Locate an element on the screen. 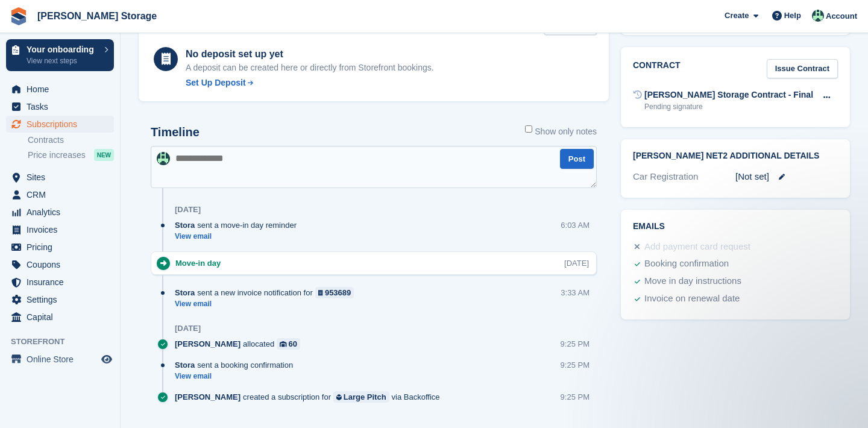  span: Subscriptions is located at coordinates (63, 124).